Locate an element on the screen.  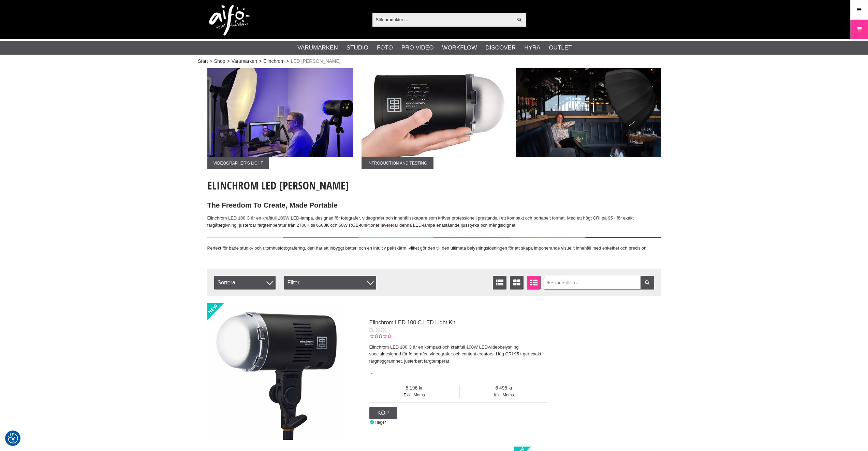
div: Kundbetyg: 0 is located at coordinates (380, 336).